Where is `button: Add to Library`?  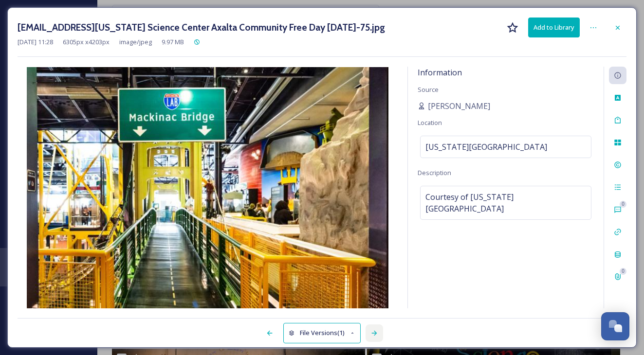 button: Add to Library is located at coordinates (554, 27).